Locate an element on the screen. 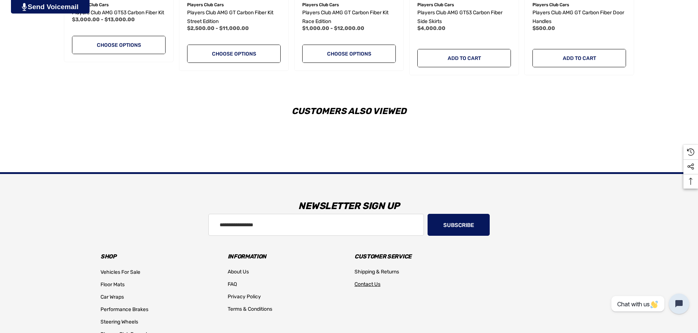  h2: Customers Also Viewed is located at coordinates (349, 111).